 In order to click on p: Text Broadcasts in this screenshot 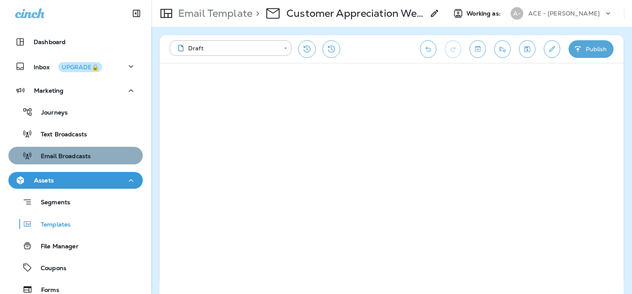, I will do `click(60, 135)`.